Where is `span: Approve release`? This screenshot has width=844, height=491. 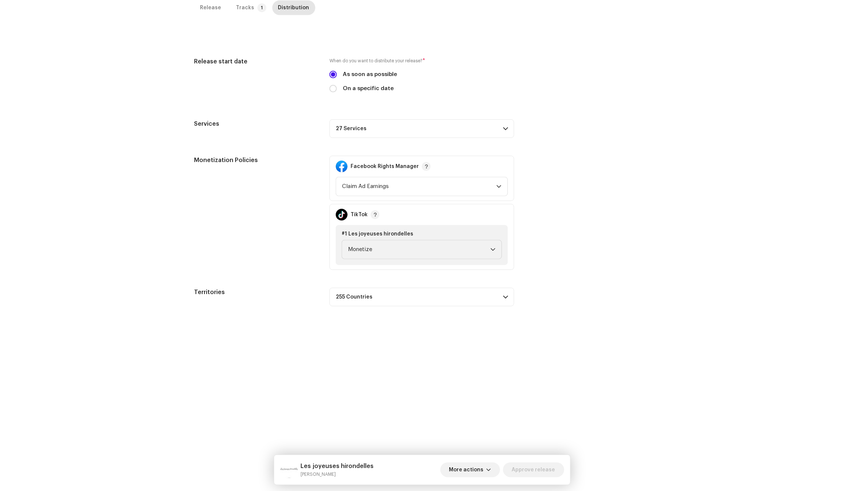
span: Approve release is located at coordinates (534, 470).